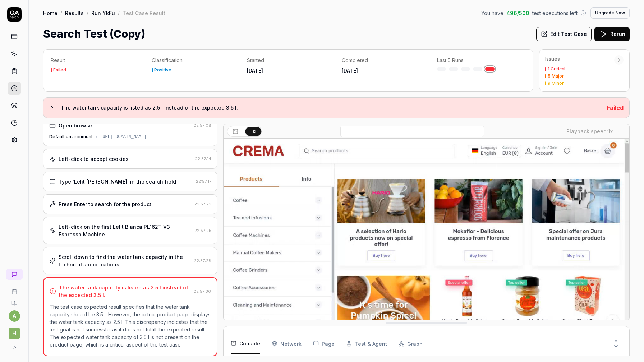 The width and height of the screenshot is (644, 362). I want to click on div: The water tank capacity is listed as 2.5 l instead of the expected 3.5 l., so click(125, 291).